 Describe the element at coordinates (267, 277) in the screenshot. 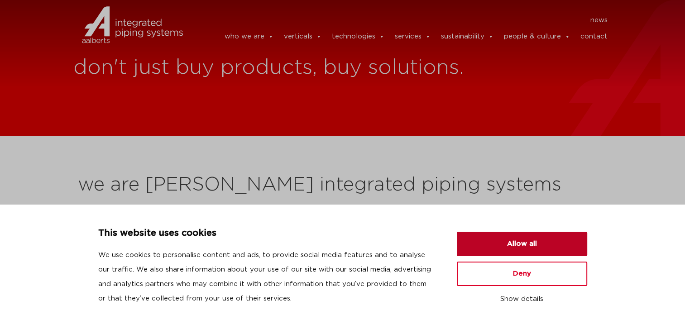

I see `p: We use cookies to personalise content and ads, to provide social media features and to analyse ou...` at that location.